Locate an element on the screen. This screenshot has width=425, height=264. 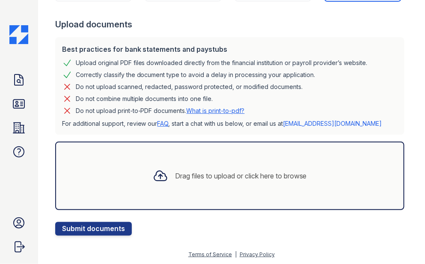
div: Drag files to upload or click here to browse is located at coordinates (241, 176).